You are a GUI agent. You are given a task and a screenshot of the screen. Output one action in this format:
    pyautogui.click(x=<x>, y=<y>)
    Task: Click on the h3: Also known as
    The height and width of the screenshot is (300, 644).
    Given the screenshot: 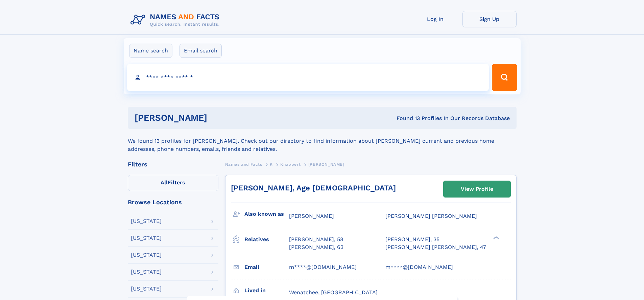 What is the action you would take?
    pyautogui.click(x=267, y=214)
    